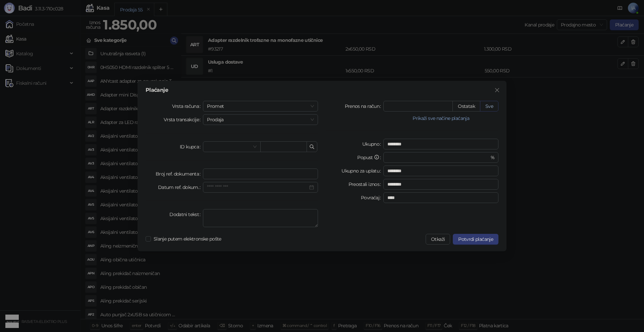 Image resolution: width=644 pixels, height=332 pixels. I want to click on label: Preostali iznos, so click(366, 184).